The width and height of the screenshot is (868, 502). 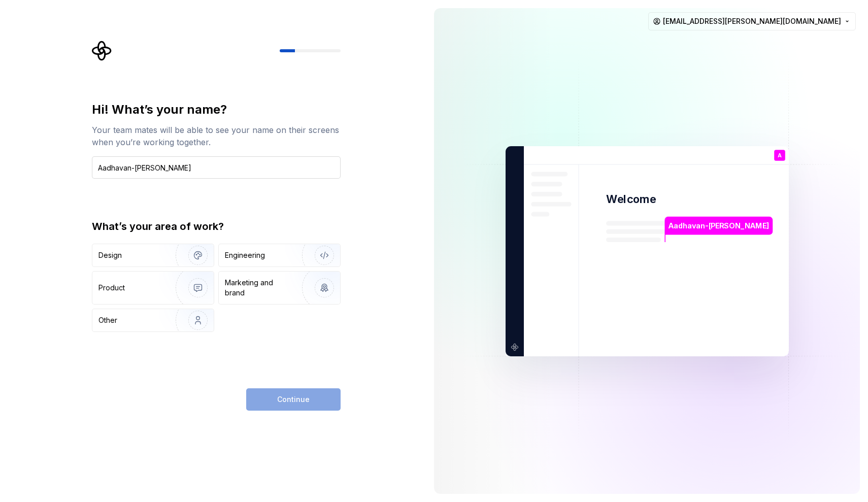 What do you see at coordinates (216, 227) in the screenshot?
I see `div: What’s your area of work?` at bounding box center [216, 227].